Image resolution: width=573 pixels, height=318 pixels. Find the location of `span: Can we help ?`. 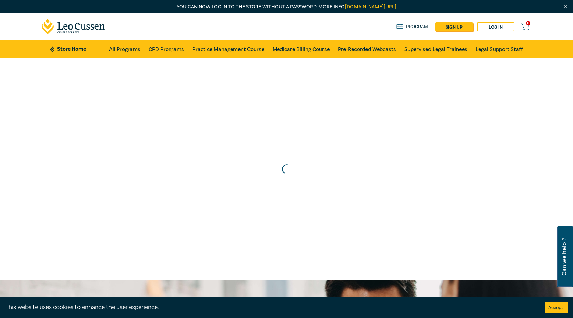

span: Can we help ? is located at coordinates (564, 256).